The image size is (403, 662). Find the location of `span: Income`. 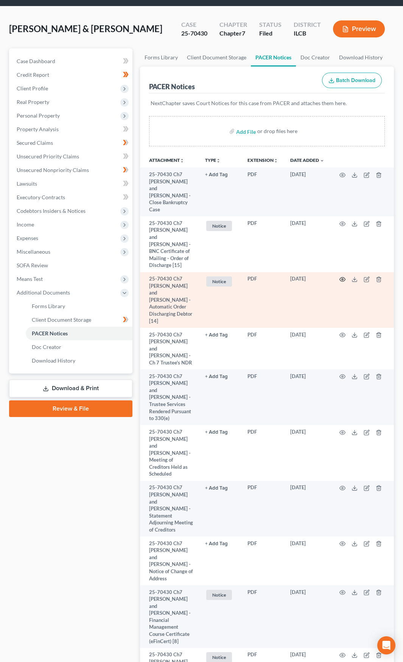

span: Income is located at coordinates (25, 224).